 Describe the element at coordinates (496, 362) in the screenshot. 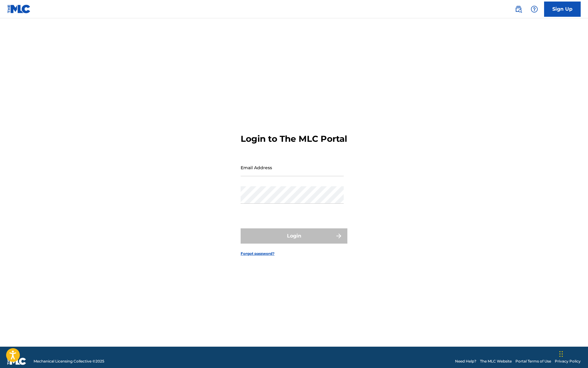

I see `a: The MLC Website` at that location.